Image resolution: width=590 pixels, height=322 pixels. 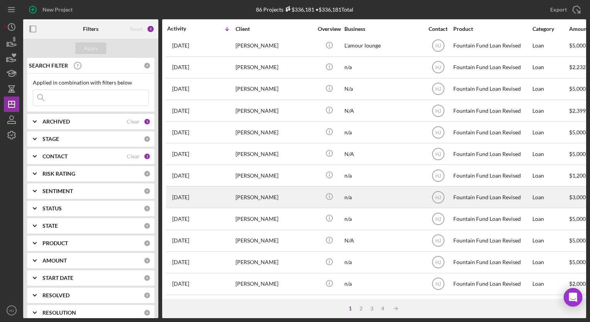 What do you see at coordinates (383, 89) in the screenshot?
I see `div: N/a` at bounding box center [383, 89].